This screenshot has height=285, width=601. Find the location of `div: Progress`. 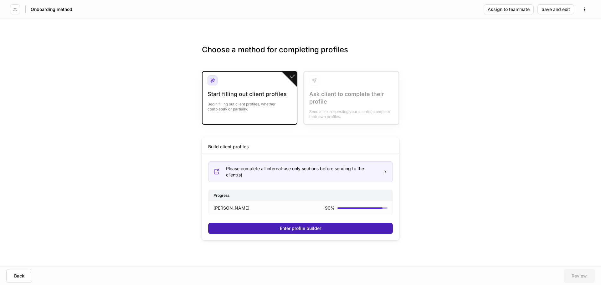

div: Progress is located at coordinates (301, 195).